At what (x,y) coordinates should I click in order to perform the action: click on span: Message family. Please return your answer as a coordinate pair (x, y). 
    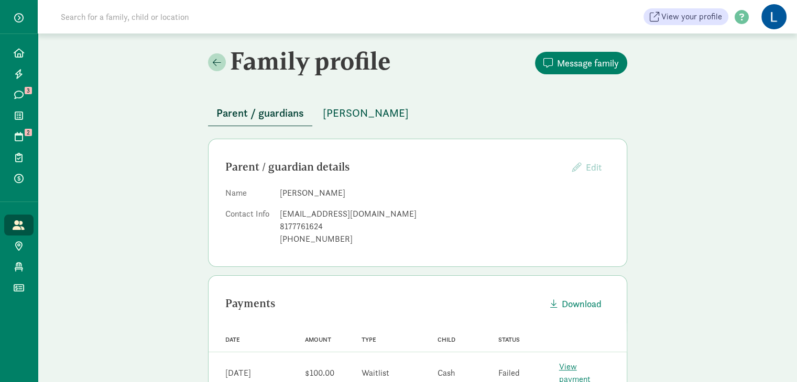
    Looking at the image, I should click on (588, 63).